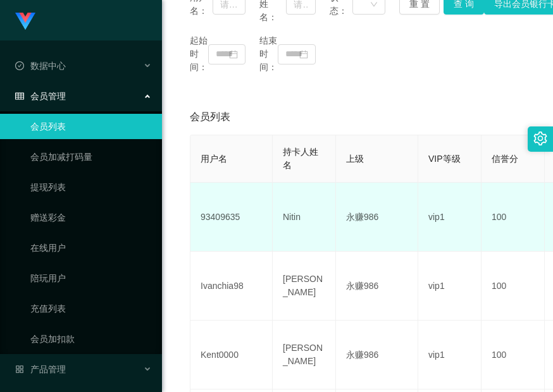  I want to click on a: 陪玩用户, so click(91, 278).